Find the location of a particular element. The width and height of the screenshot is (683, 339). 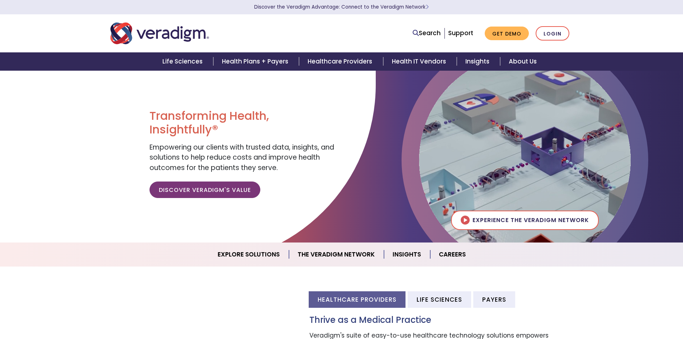

a: Health Plans + Payers is located at coordinates (256, 61).